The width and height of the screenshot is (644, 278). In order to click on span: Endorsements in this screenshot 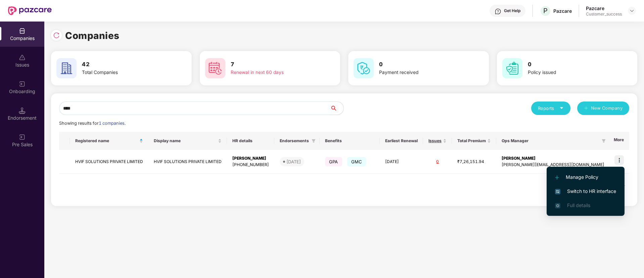, I will do `click(294, 141)`.